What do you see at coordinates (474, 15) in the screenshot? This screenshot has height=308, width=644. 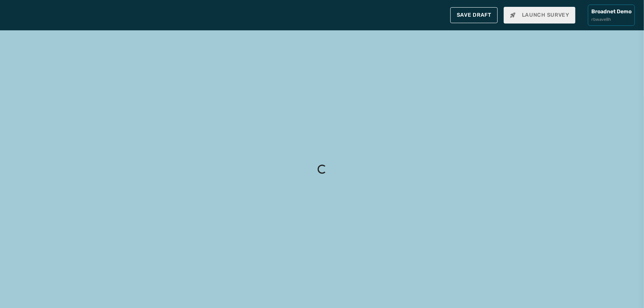 I see `span: Save Draft` at bounding box center [474, 15].